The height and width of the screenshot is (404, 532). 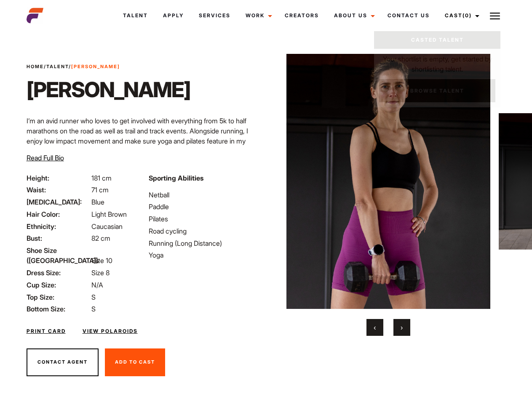 I want to click on li: Running (Long Distance), so click(x=205, y=243).